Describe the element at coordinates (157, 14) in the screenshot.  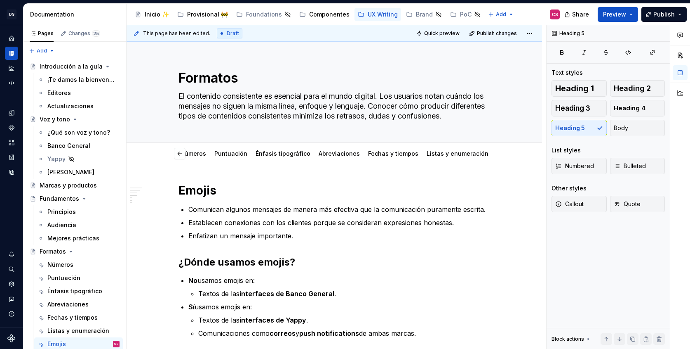
I see `div: Inicio ✨` at that location.